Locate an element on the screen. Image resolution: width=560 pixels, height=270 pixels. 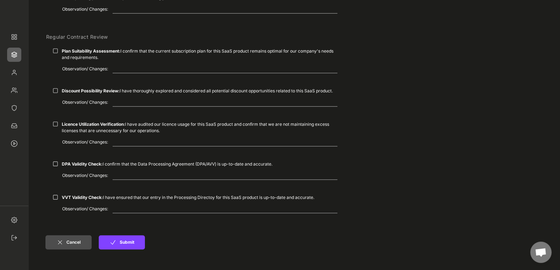
button: Cancel is located at coordinates (68, 242).